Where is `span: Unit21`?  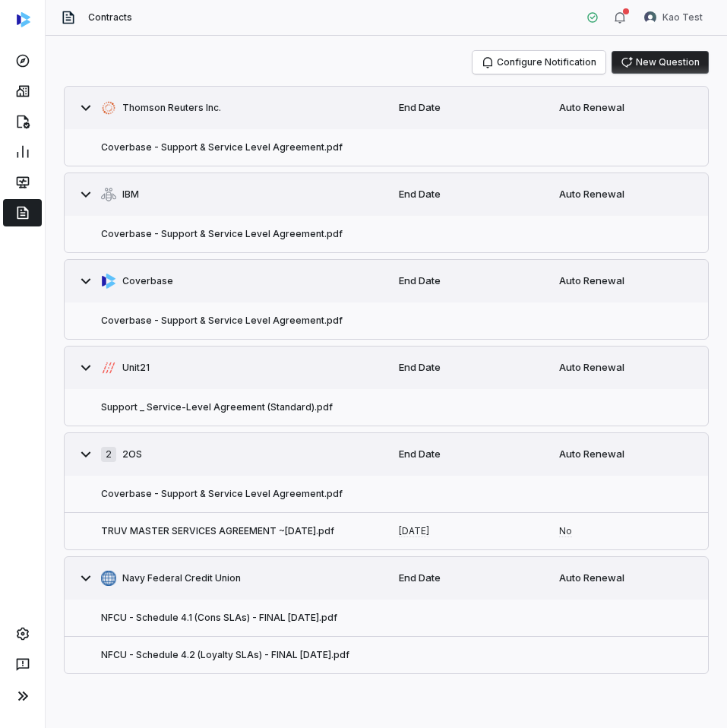 span: Unit21 is located at coordinates (136, 368).